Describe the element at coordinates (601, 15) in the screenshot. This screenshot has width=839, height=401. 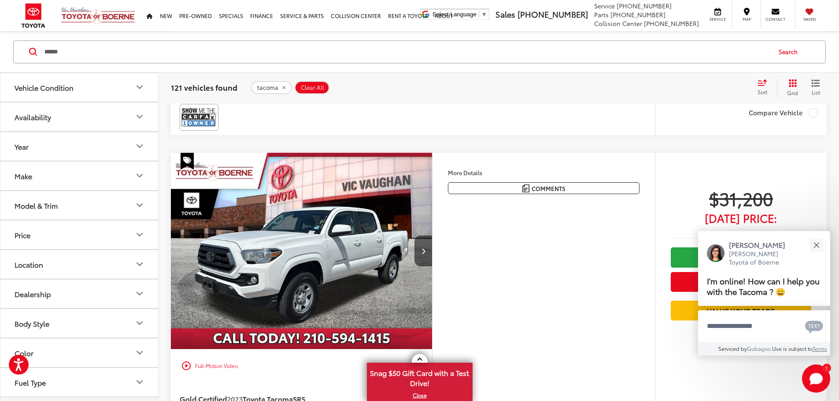
I see `span: Parts` at that location.